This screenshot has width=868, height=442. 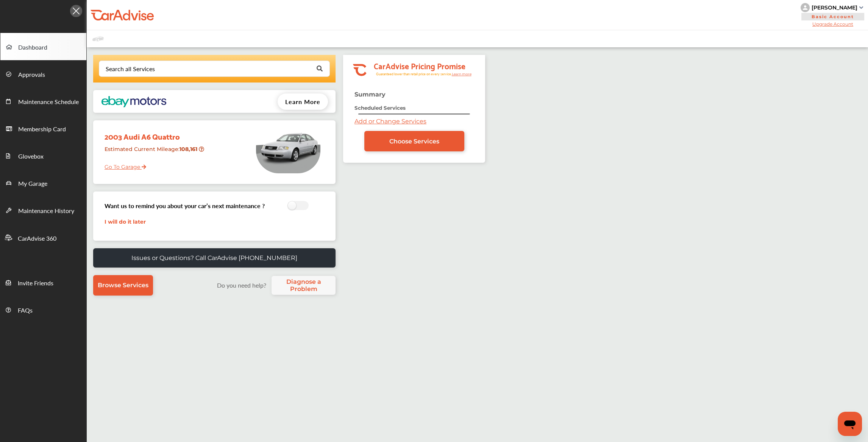 What do you see at coordinates (189, 149) in the screenshot?
I see `strong: 108,161` at bounding box center [189, 149].